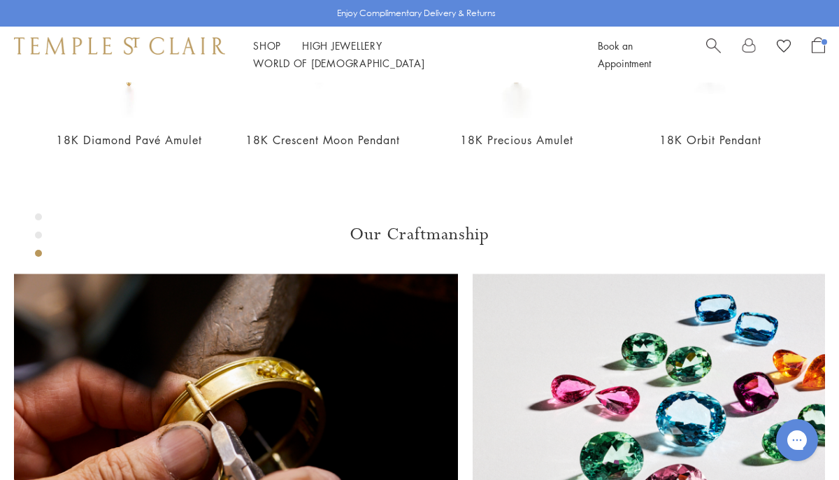 Image resolution: width=839 pixels, height=480 pixels. What do you see at coordinates (517, 140) in the screenshot?
I see `a: 18K Precious Amulet` at bounding box center [517, 140].